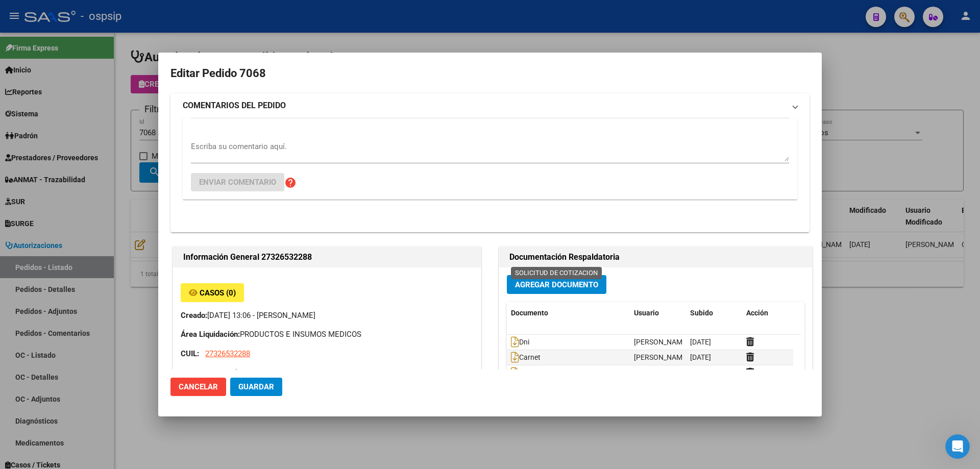 The width and height of the screenshot is (980, 469). I want to click on span: Cancelar, so click(198, 387).